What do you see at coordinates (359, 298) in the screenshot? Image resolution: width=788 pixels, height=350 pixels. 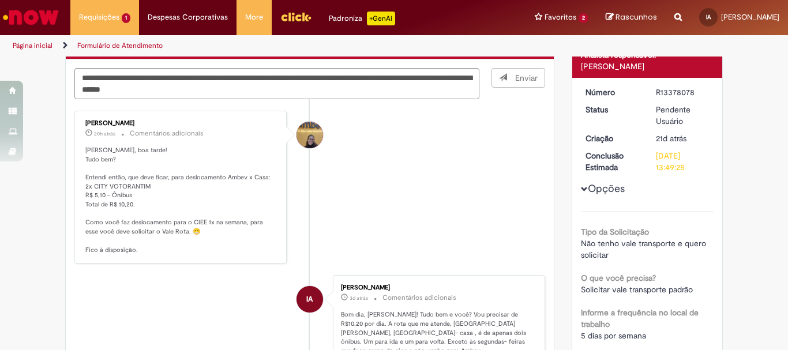 I see `span: 3d atrás` at bounding box center [359, 298].